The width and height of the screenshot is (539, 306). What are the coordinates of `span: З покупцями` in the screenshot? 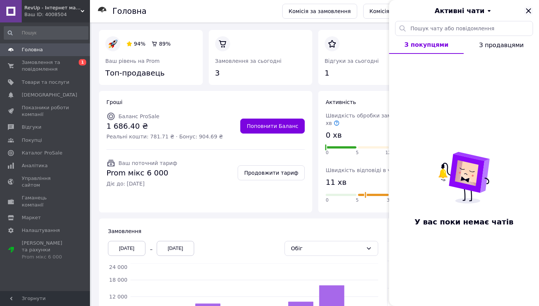 It's located at (426, 45).